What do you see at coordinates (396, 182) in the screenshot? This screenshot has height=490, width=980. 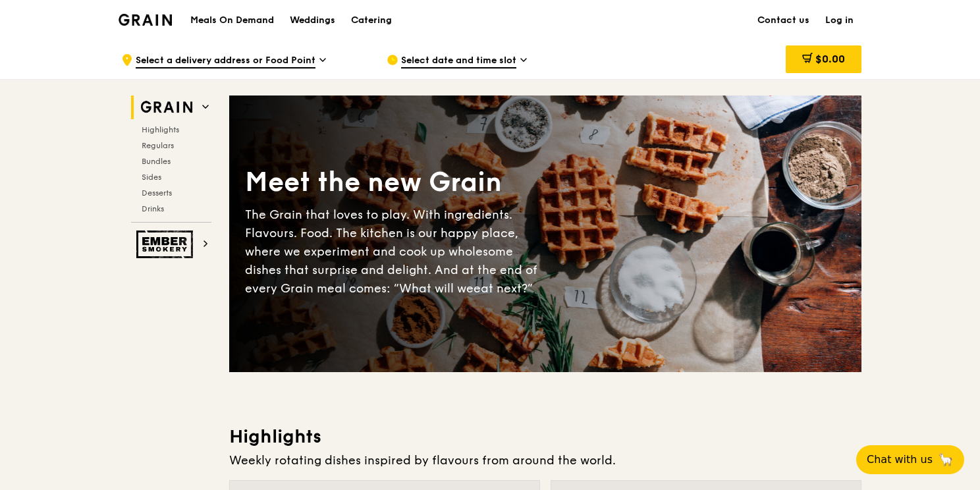 I see `div: Meet the new Grain` at bounding box center [396, 182].